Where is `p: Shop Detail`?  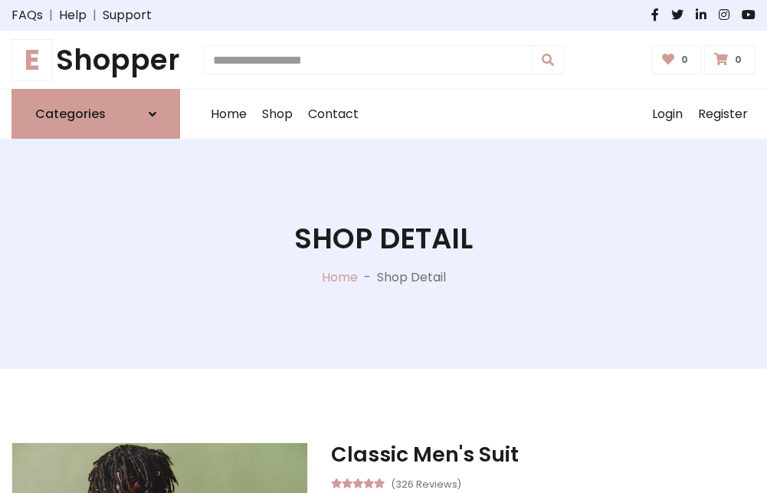 p: Shop Detail is located at coordinates (412, 278).